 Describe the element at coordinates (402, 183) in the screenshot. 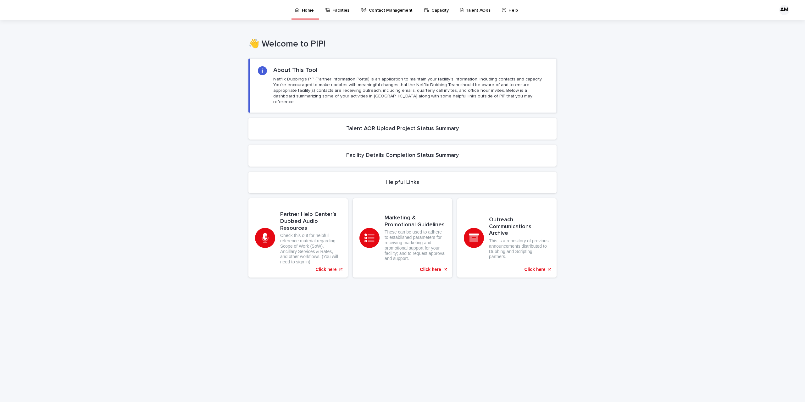

I see `h2: Helpful Links` at that location.